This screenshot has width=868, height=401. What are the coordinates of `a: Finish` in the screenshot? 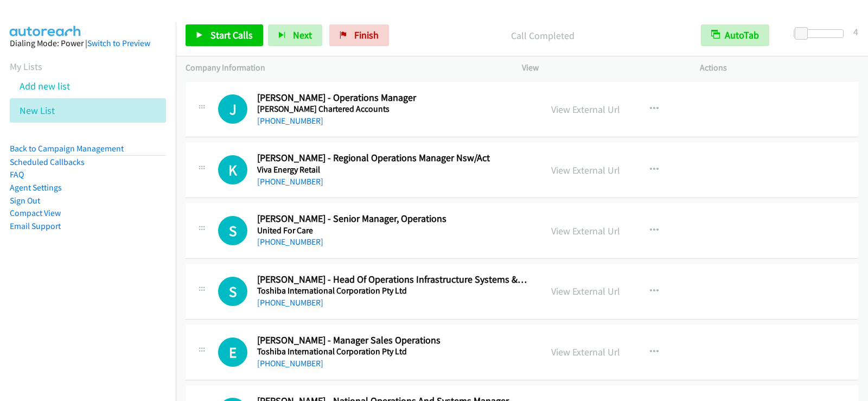 It's located at (359, 35).